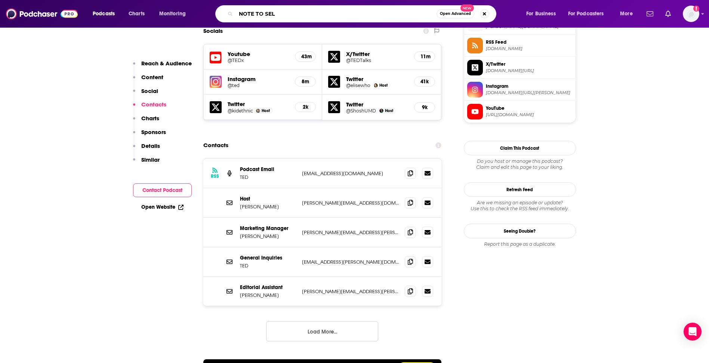 This screenshot has width=709, height=363. I want to click on p: General Inquiries, so click(268, 258).